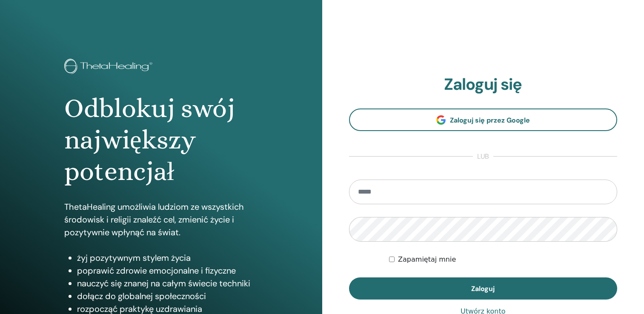  What do you see at coordinates (490, 120) in the screenshot?
I see `span: Zaloguj się przez Google` at bounding box center [490, 120].